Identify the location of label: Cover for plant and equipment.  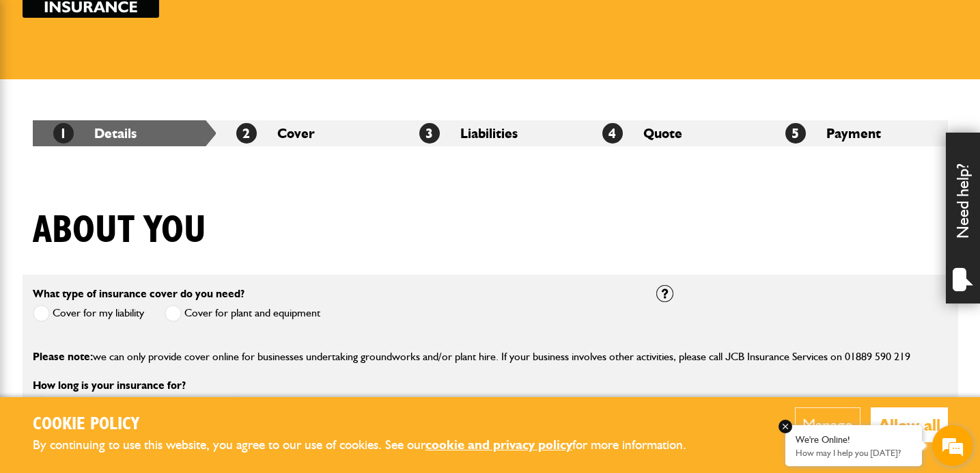
(243, 313).